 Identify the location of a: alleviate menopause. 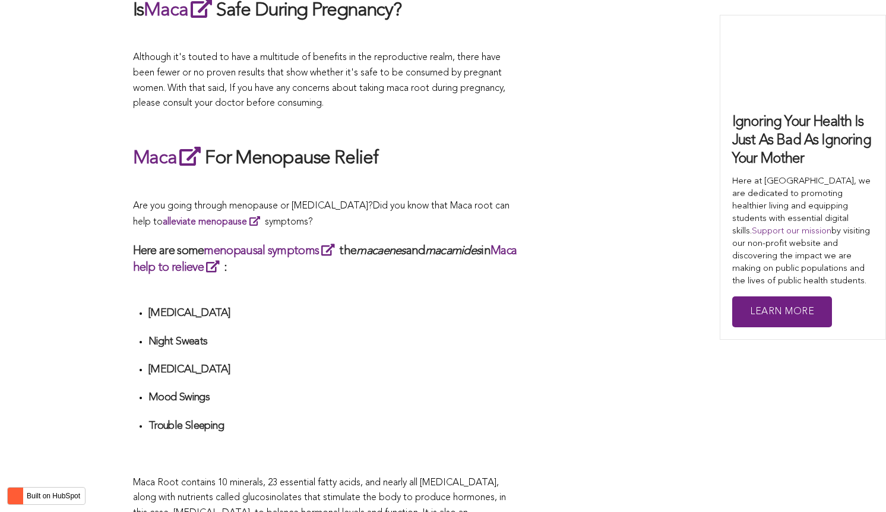
(214, 222).